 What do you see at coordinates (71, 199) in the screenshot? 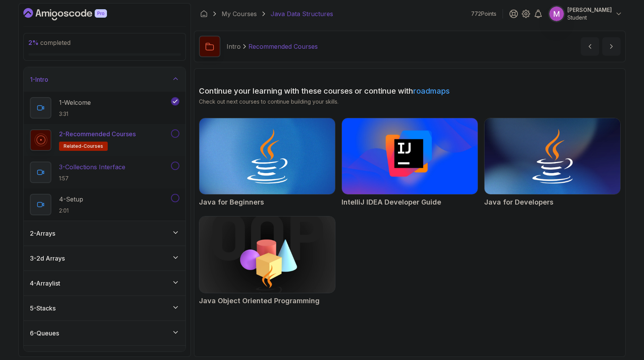
I see `p: 4 - Setup` at bounding box center [71, 199].